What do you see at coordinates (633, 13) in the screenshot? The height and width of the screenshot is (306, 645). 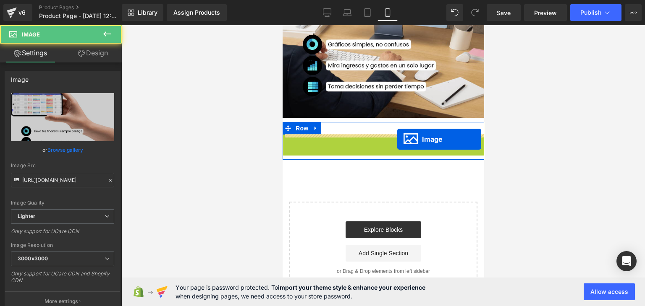 I see `button: More` at bounding box center [633, 13].